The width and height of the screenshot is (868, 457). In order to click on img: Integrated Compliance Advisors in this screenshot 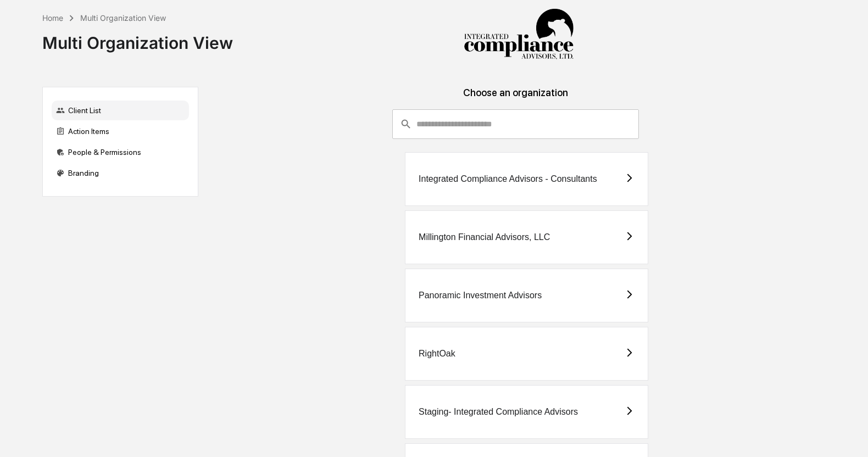, I will do `click(519, 35)`.